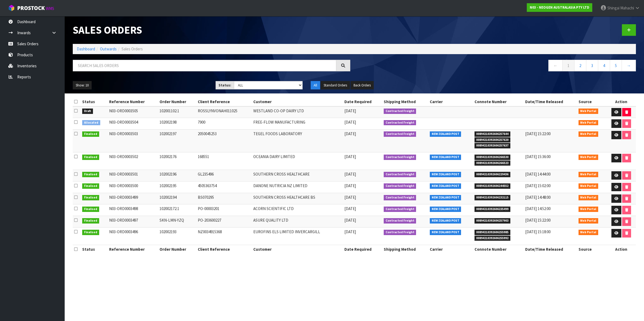 The image size is (644, 321). Describe the element at coordinates (133, 124) in the screenshot. I see `td: N03-ORD0003504` at that location.